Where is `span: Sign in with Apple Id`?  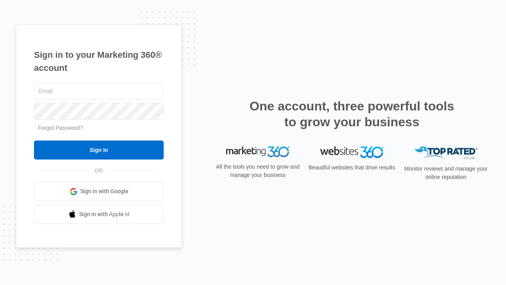 span: Sign in with Apple Id is located at coordinates (104, 214).